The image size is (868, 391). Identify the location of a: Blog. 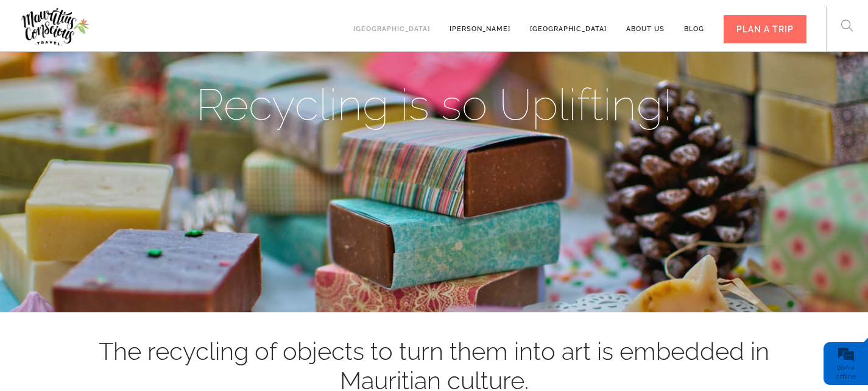
(694, 23).